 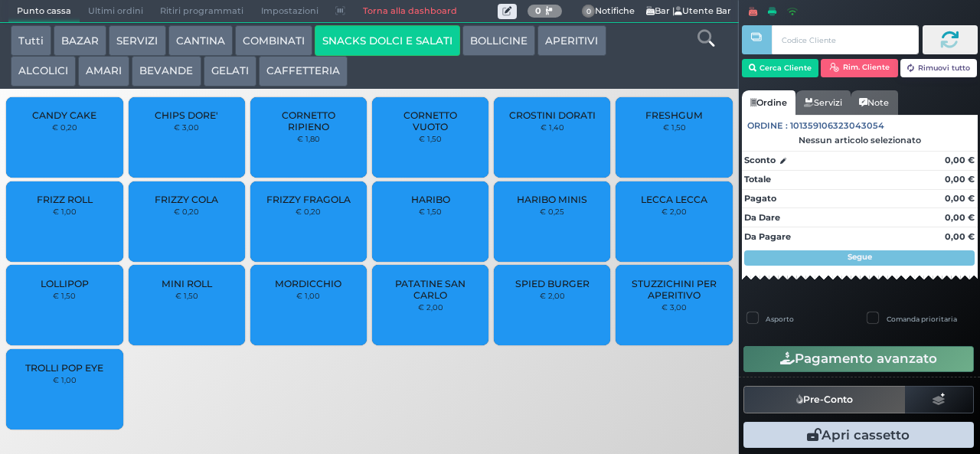 What do you see at coordinates (166, 71) in the screenshot?
I see `button: BEVANDE` at bounding box center [166, 71].